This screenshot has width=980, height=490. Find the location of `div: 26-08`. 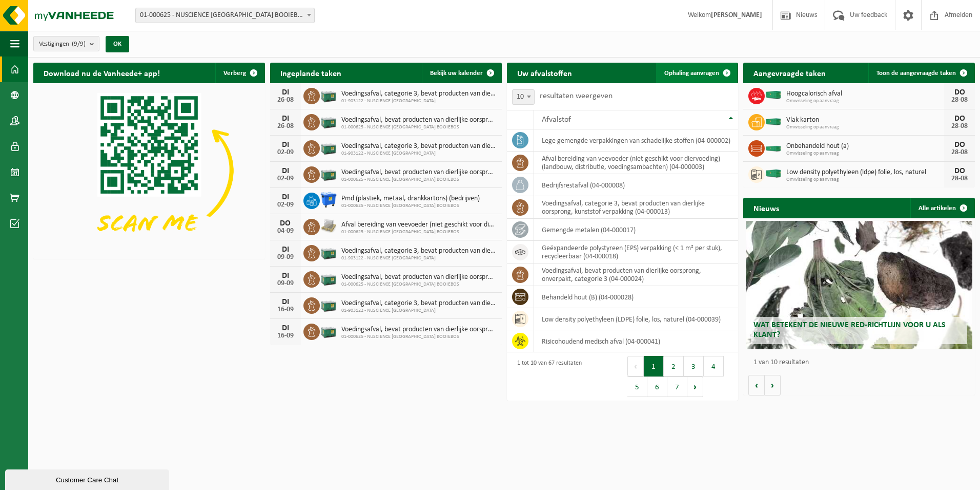

div: 26-08 is located at coordinates (286, 126).